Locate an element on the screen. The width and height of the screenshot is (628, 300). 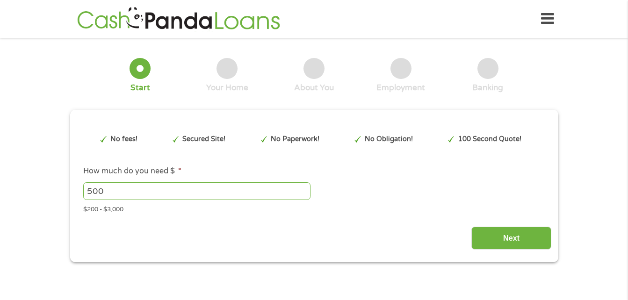
div: About You is located at coordinates (314, 88).